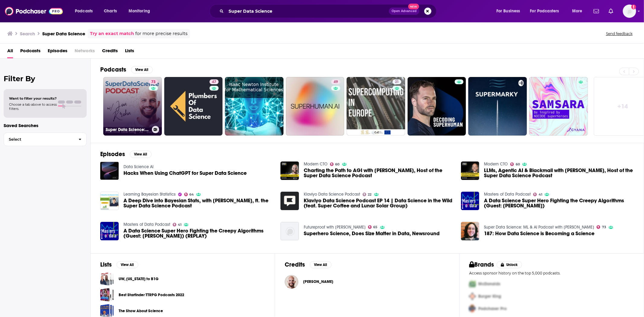 The image size is (644, 317). Describe the element at coordinates (290, 231) in the screenshot. I see `a: Superhero Science, Does Size Matter in Data, Newsround` at that location.